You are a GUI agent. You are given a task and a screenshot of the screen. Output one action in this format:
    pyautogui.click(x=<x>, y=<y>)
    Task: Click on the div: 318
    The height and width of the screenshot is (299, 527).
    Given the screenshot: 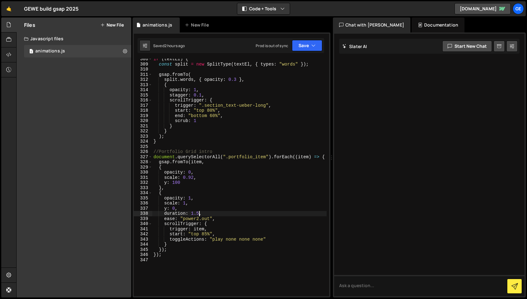 What is the action you would take?
    pyautogui.click(x=143, y=111)
    